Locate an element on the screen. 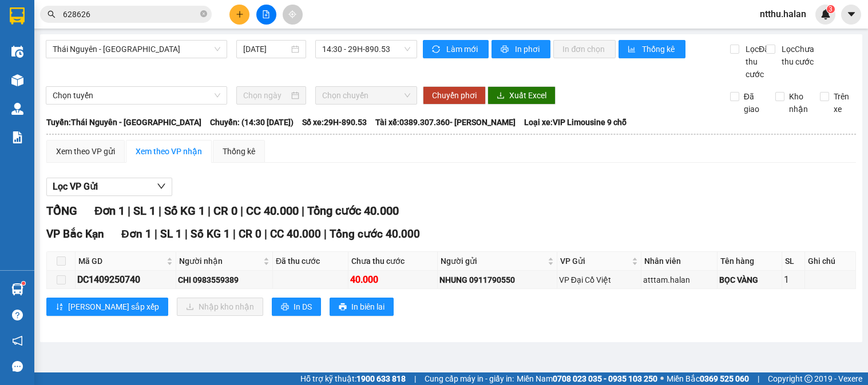 Image resolution: width=868 pixels, height=385 pixels. button: printerIn phơi is located at coordinates (521, 49).